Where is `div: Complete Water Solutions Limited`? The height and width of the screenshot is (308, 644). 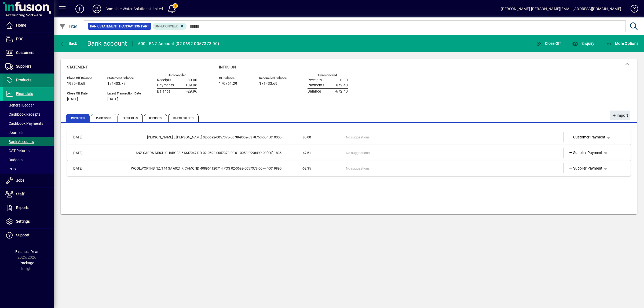 div: Complete Water Solutions Limited is located at coordinates (134, 9).